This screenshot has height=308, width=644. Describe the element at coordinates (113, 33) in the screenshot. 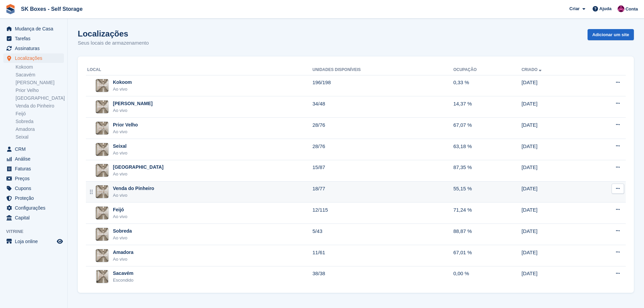

I see `h1: Localizações` at that location.